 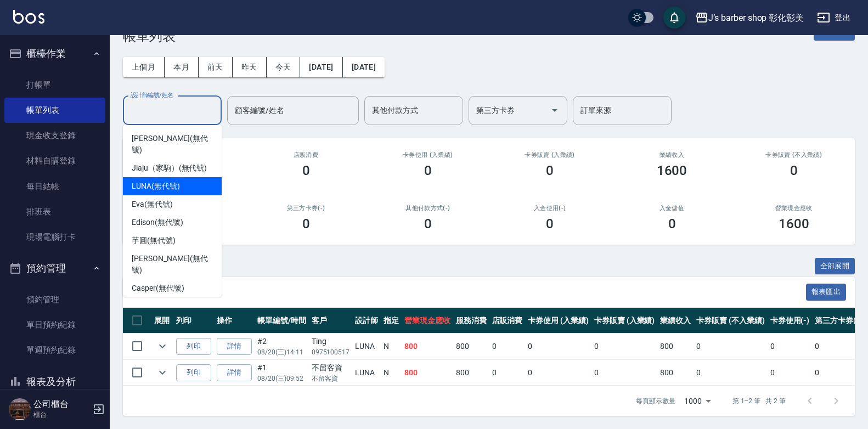 What do you see at coordinates (550, 208) in the screenshot?
I see `h2: 入金使用(-)` at bounding box center [550, 208].